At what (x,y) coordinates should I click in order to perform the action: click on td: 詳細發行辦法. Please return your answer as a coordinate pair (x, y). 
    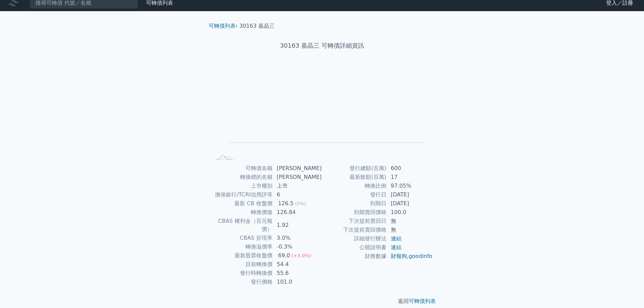
    Looking at the image, I should click on (354, 239).